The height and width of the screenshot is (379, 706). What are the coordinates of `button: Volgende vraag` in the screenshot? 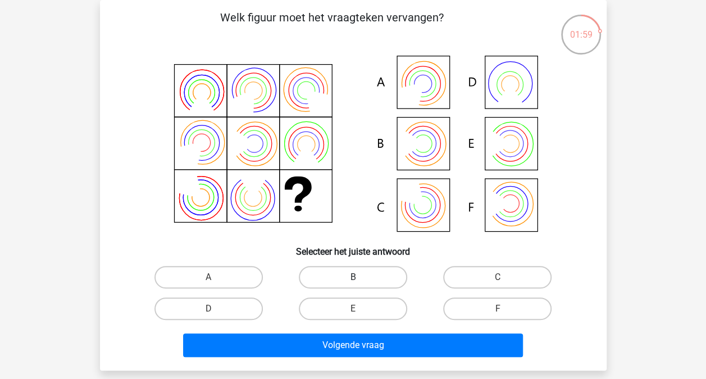 It's located at (353, 345).